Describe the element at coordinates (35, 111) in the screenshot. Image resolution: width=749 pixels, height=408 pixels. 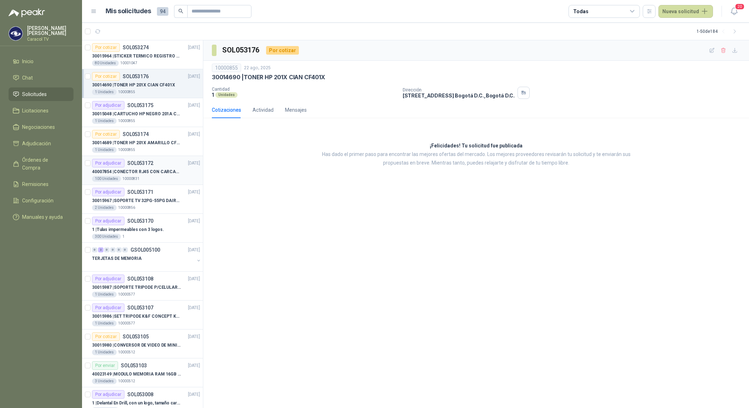
I see `span: Licitaciones` at that location.